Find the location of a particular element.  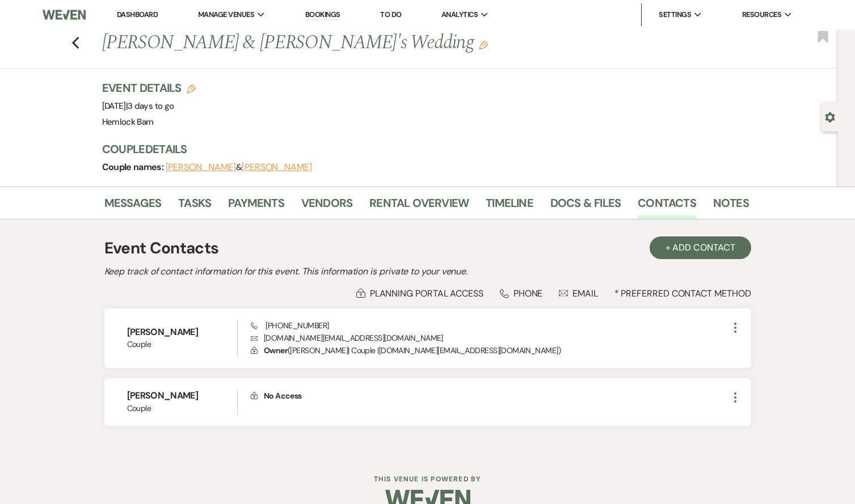

div: * Preferred Contact Method is located at coordinates (427, 293).